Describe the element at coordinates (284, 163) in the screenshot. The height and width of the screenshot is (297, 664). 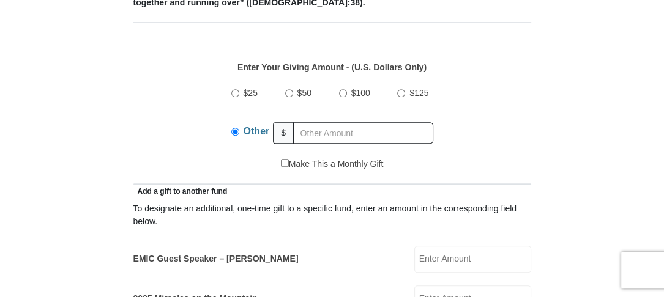
I see `input: Make This a Monthly Gift` at that location.